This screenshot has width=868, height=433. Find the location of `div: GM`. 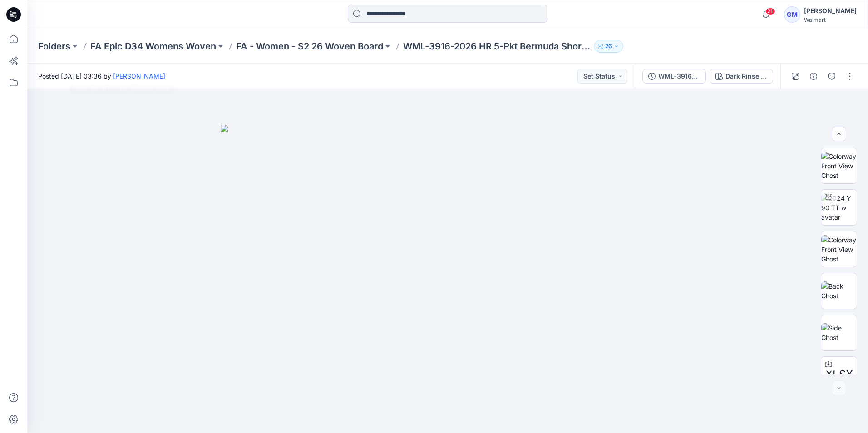

div: GM is located at coordinates (792, 14).